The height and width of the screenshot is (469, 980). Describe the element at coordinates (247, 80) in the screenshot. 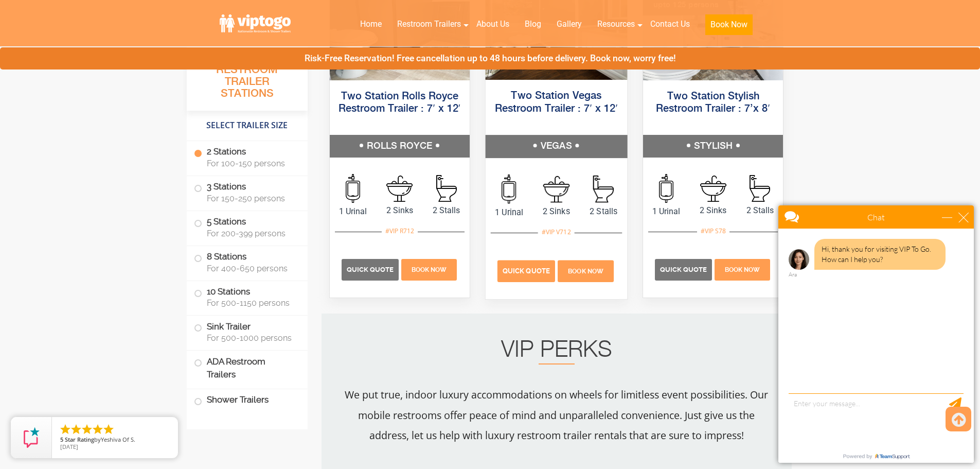

I see `h3: All Portable Restroom Trailer Stations` at that location.